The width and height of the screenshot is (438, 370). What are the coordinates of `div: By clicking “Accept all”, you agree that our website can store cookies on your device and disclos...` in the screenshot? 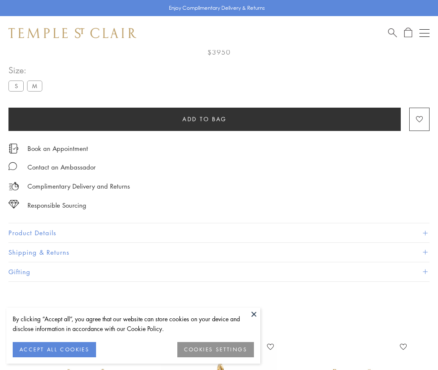 It's located at (133, 323).